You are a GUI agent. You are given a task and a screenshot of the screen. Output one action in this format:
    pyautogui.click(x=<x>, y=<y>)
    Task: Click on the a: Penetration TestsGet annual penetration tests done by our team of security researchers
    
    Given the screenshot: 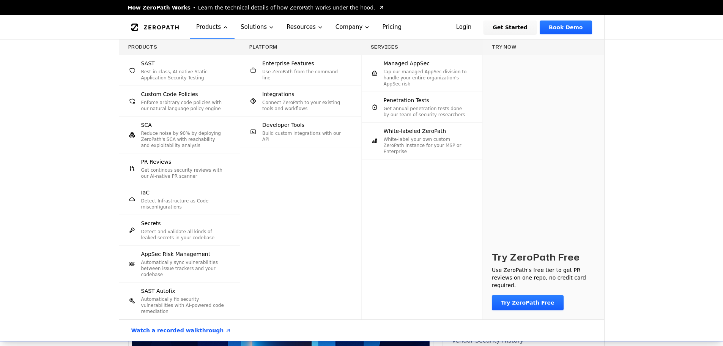 What is the action you would take?
    pyautogui.click(x=422, y=107)
    